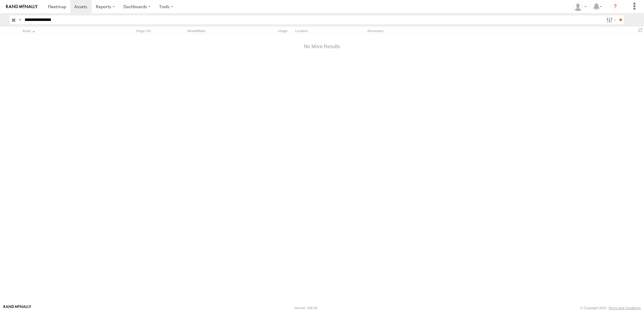 The image size is (644, 311). I want to click on label: Search Query, so click(20, 19).